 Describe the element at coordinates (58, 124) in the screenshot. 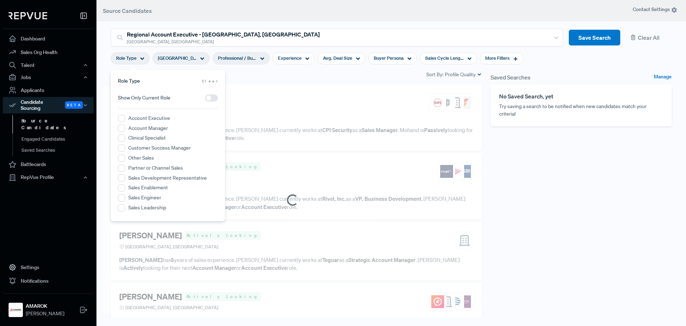

I see `a: Source Candidates` at that location.